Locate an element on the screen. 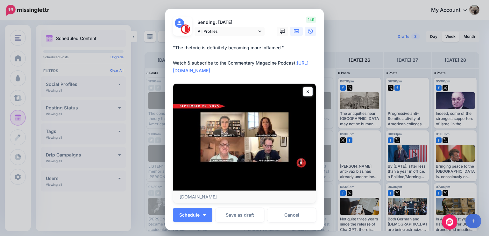 The height and width of the screenshot is (236, 489). button: Schedule is located at coordinates (193, 215).